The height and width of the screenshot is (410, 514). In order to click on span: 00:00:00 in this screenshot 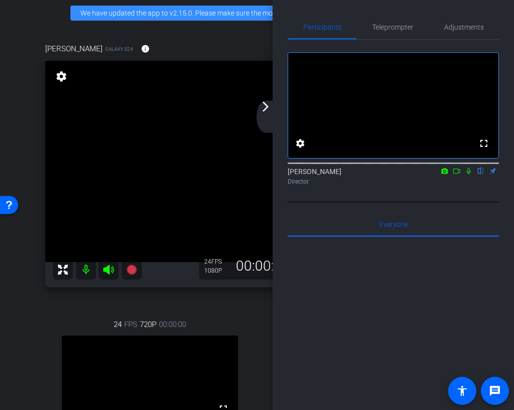, I will do `click(172, 324)`.